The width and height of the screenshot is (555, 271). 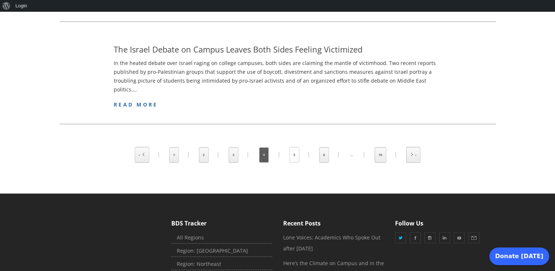 I want to click on a: (opens in a new tab), so click(x=332, y=243).